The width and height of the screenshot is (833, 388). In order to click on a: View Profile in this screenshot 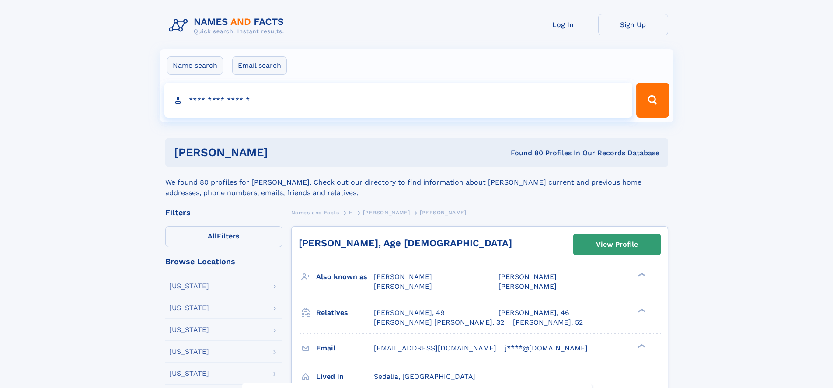, I will do `click(617, 244)`.